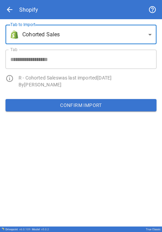 The height and width of the screenshot is (232, 162). What do you see at coordinates (41, 35) in the screenshot?
I see `span: Cohorted Sales` at bounding box center [41, 35].